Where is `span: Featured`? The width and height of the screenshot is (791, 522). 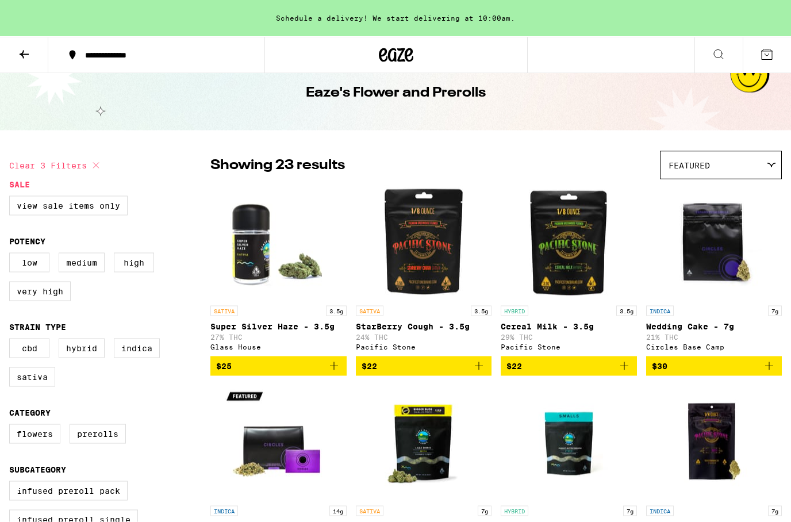 span: Featured is located at coordinates (689, 165).